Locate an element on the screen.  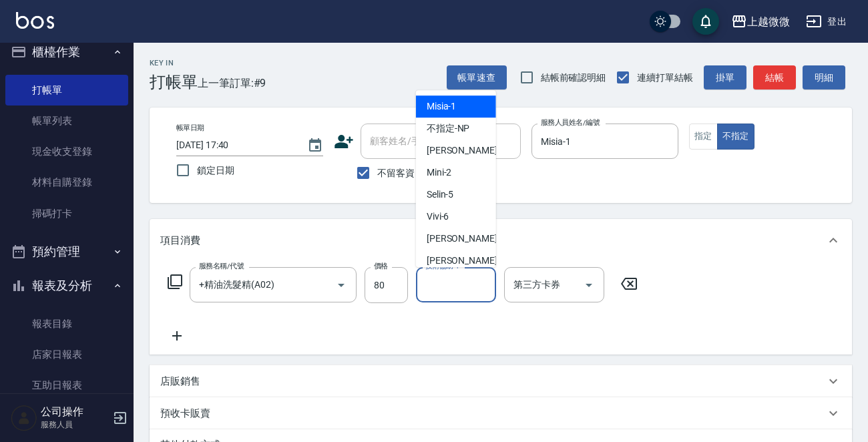
span: Selin -5 is located at coordinates (440, 195).